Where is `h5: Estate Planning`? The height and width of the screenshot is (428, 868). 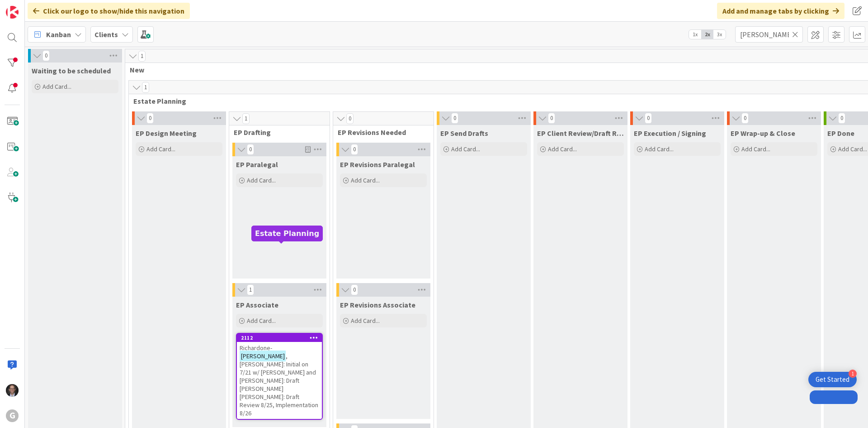
h5: Estate Planning is located at coordinates (287, 233).